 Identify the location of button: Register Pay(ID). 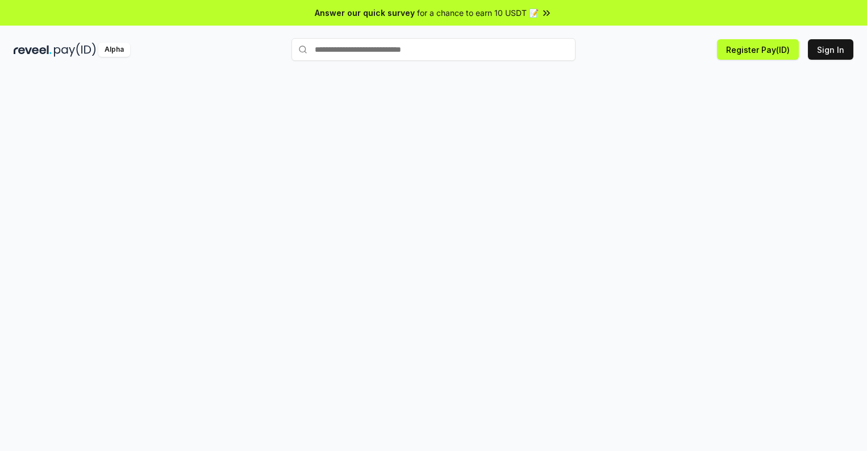
(758, 49).